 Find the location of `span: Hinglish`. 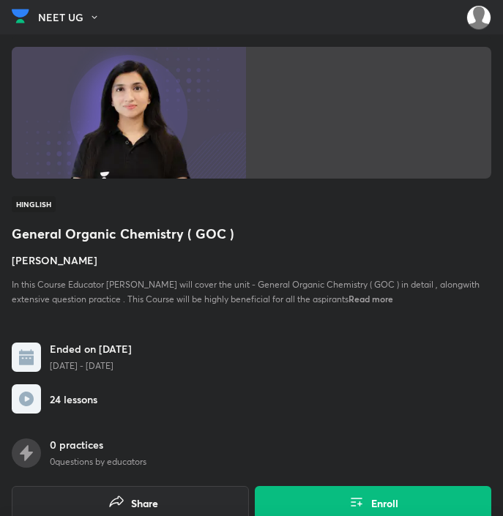

span: Hinglish is located at coordinates (34, 204).